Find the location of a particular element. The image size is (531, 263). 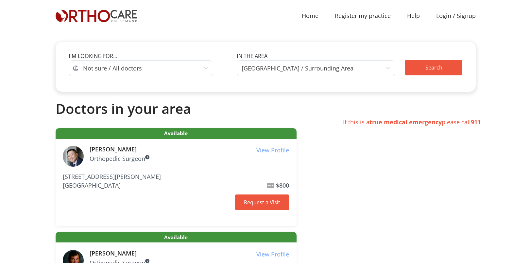

button: Search is located at coordinates (433, 68).